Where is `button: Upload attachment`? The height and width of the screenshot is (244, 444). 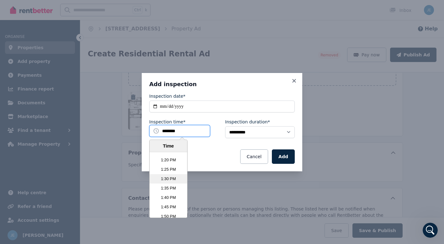
button: Upload attachment is located at coordinates (32, 199).